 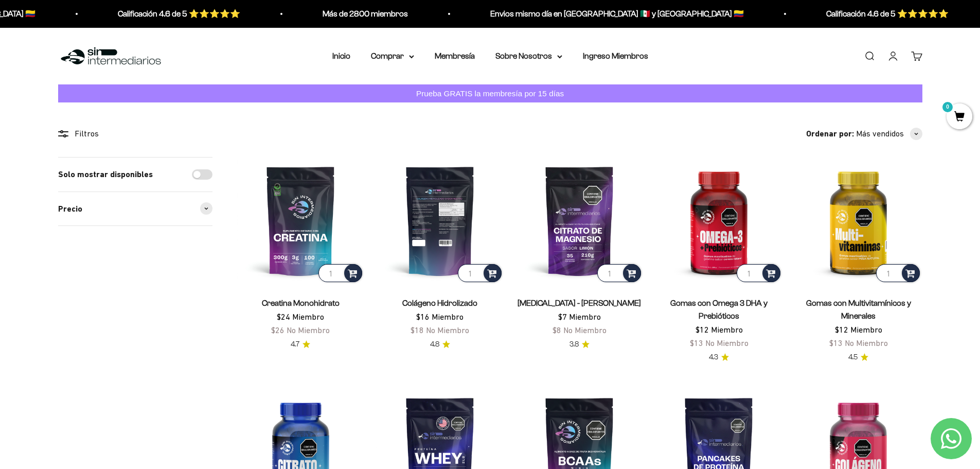 What do you see at coordinates (283, 316) in the screenshot?
I see `span: $24` at bounding box center [283, 316].